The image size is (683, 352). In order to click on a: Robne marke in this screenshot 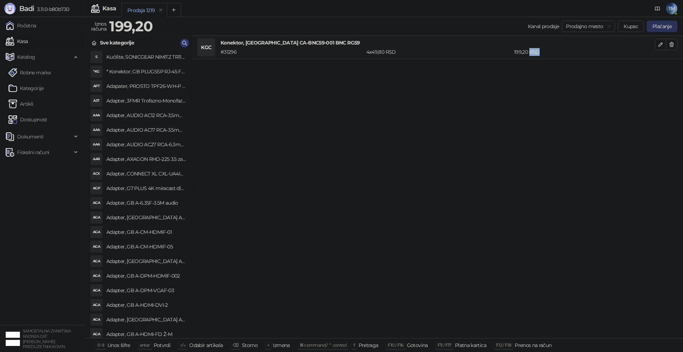, I will do `click(30, 73)`.